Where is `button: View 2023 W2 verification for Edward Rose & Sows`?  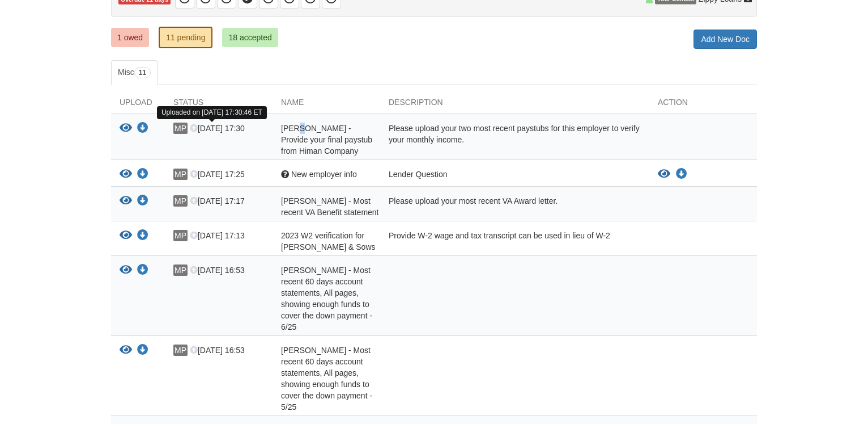
button: View 2023 W2 verification for Edward Rose & Sows is located at coordinates (126, 235).